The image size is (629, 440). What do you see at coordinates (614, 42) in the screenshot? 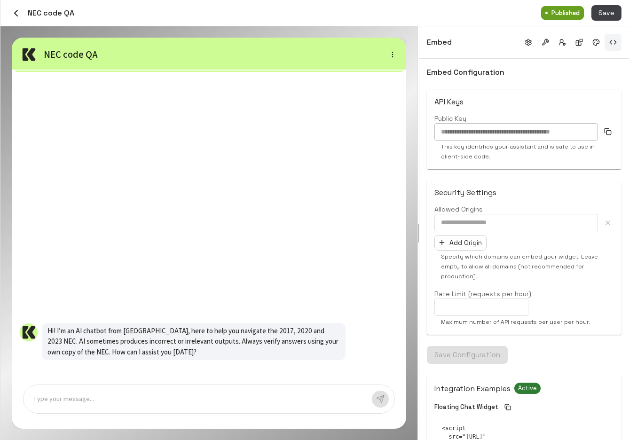
I see `button: Embed` at bounding box center [614, 42].